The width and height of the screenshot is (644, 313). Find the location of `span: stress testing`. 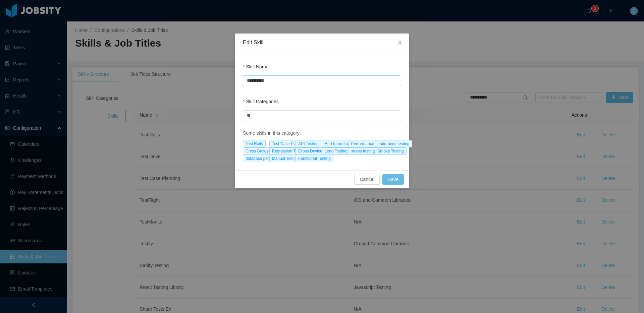

span: stress testing is located at coordinates (363, 151).